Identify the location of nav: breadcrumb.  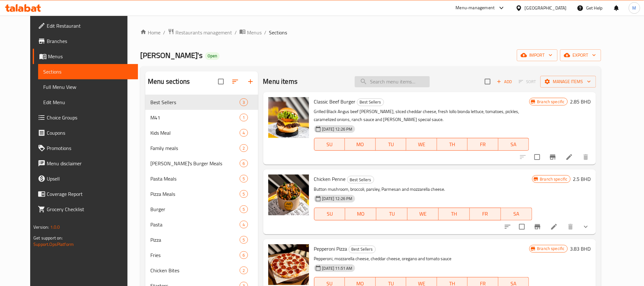
(371, 32).